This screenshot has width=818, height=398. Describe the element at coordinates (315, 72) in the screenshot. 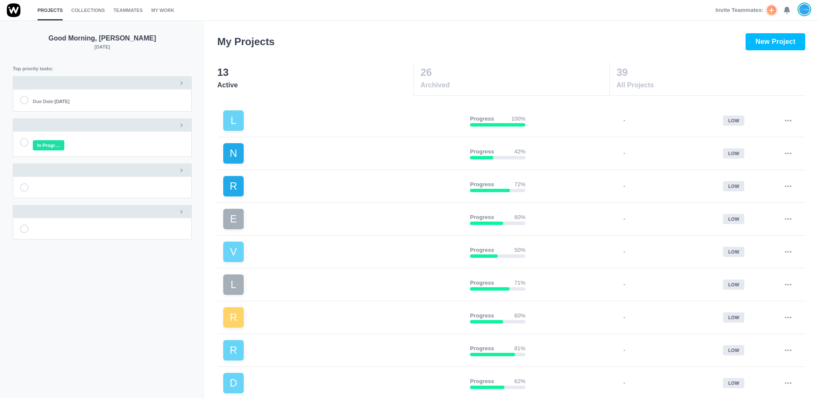

I see `p: 13` at that location.